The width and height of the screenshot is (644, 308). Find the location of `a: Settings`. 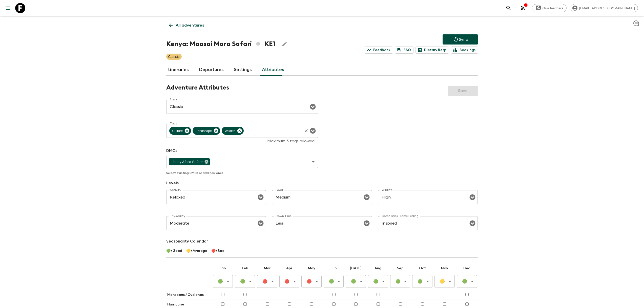

a: Settings is located at coordinates (243, 70).